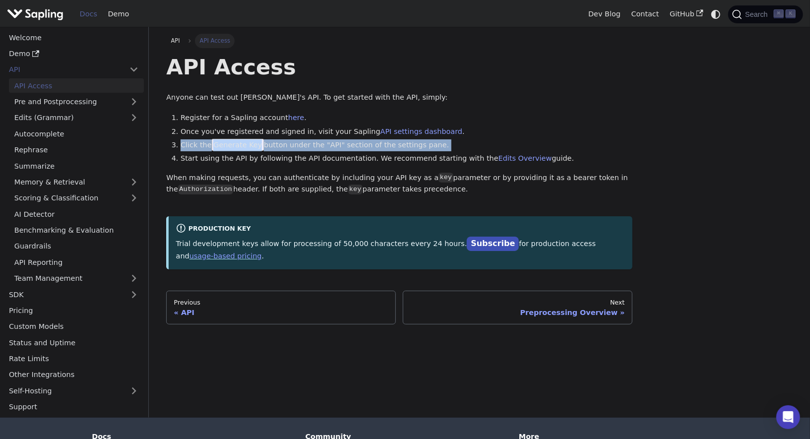 This screenshot has width=810, height=439. Describe the element at coordinates (76, 166) in the screenshot. I see `a: Summarize` at that location.